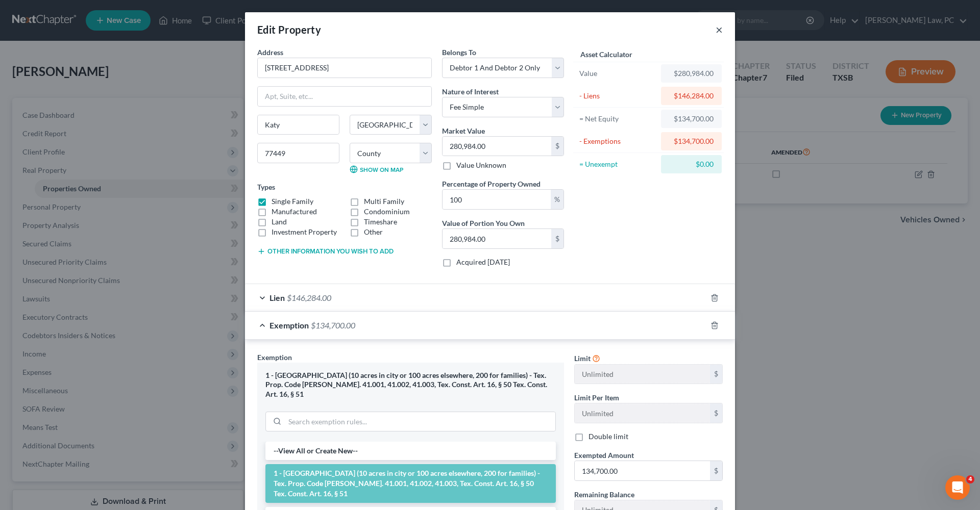 The height and width of the screenshot is (510, 980). What do you see at coordinates (266, 187) in the screenshot?
I see `label: Types` at bounding box center [266, 187].